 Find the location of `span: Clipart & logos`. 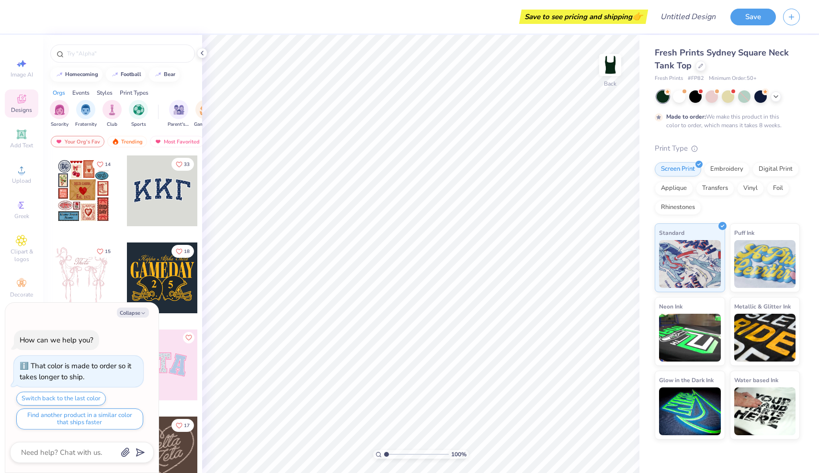

span: Clipart & logos is located at coordinates (22, 256).